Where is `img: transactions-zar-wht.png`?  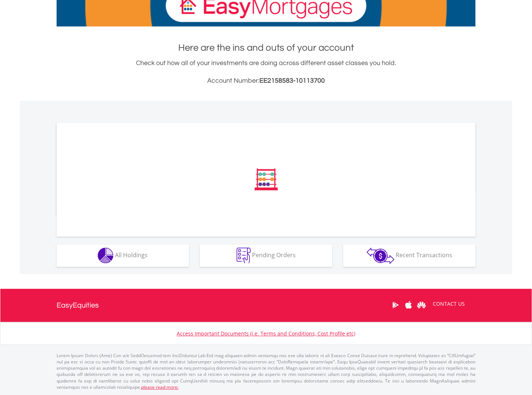 img: transactions-zar-wht.png is located at coordinates (380, 256).